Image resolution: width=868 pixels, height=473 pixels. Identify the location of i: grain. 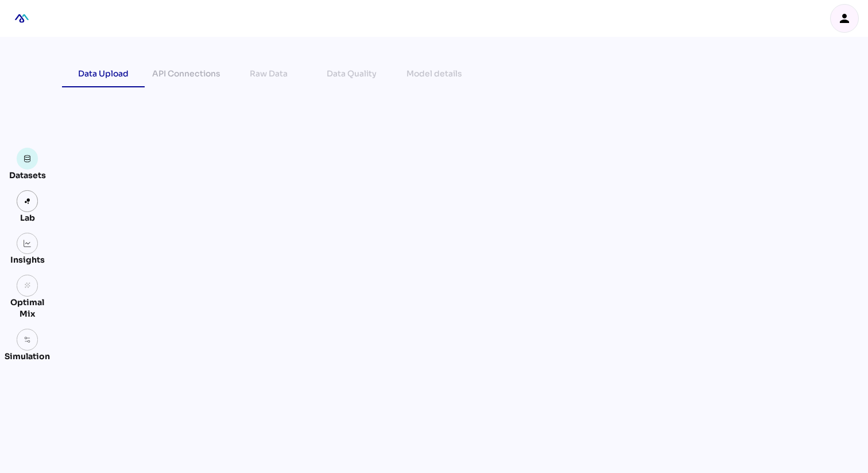
(28, 285).